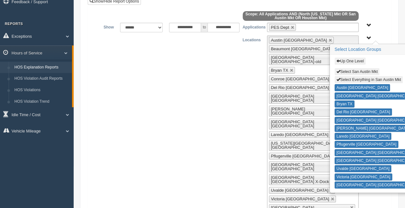 This screenshot has width=405, height=208. Describe the element at coordinates (42, 67) in the screenshot. I see `a: HOS Explanation Reports` at that location.